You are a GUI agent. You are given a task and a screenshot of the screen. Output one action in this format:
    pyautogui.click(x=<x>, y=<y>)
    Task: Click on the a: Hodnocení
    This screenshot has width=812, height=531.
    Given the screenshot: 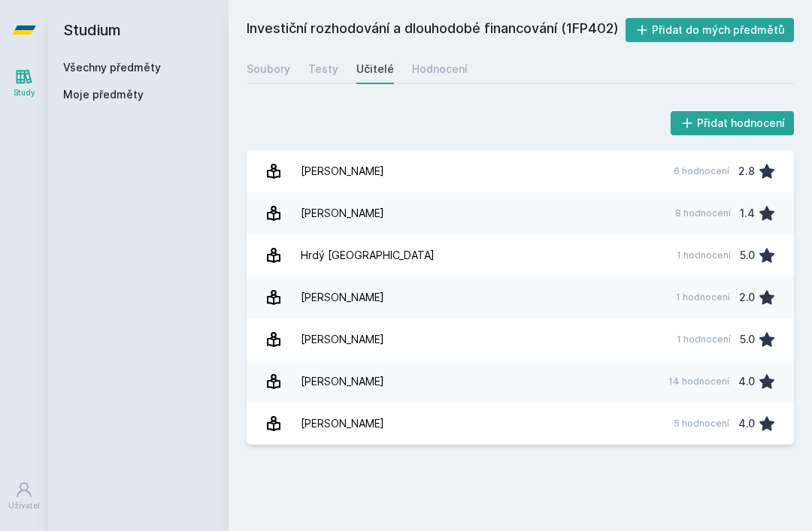 What is the action you would take?
    pyautogui.click(x=440, y=69)
    